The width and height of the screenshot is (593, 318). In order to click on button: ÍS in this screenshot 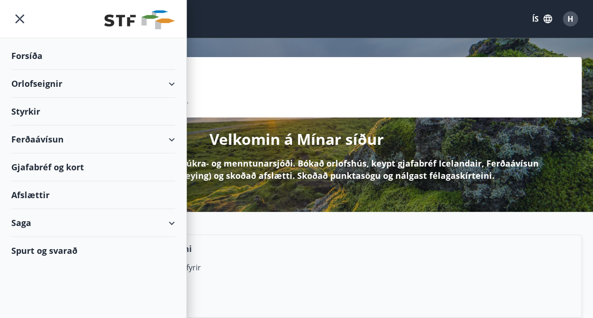, I will do `click(542, 19)`.